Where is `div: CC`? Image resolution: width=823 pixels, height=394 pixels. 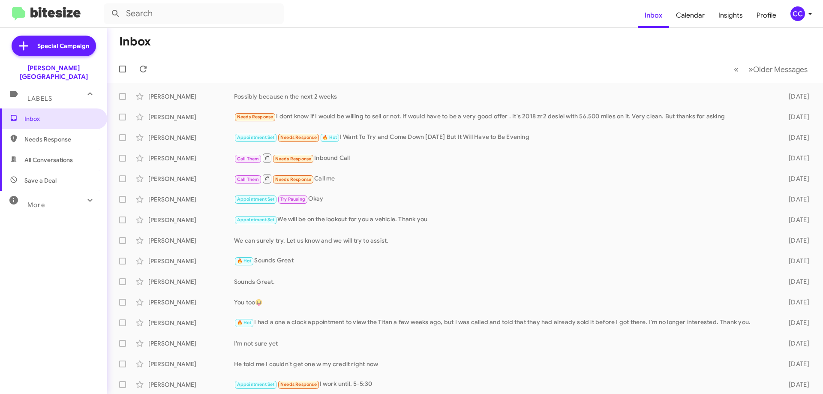 div: CC is located at coordinates (798, 14).